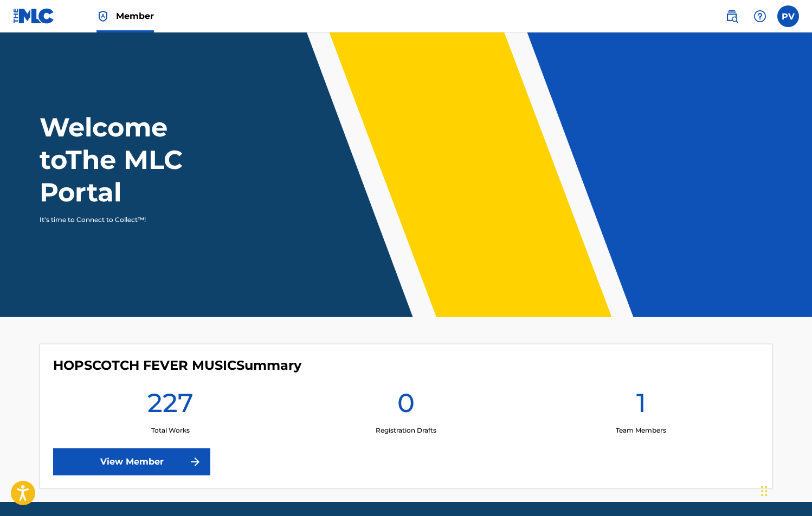  What do you see at coordinates (732, 16) in the screenshot?
I see `a: Public Search` at bounding box center [732, 16].